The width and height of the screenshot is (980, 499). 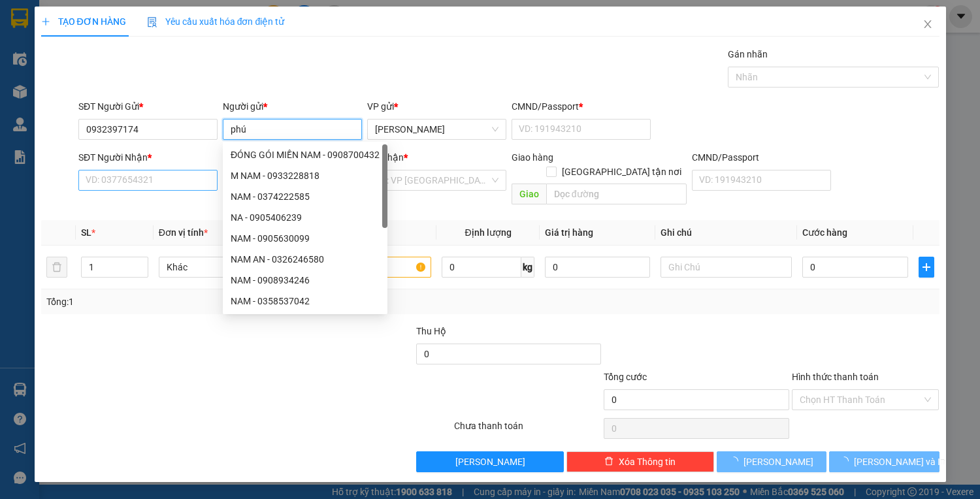 I want to click on span: kg, so click(x=528, y=267).